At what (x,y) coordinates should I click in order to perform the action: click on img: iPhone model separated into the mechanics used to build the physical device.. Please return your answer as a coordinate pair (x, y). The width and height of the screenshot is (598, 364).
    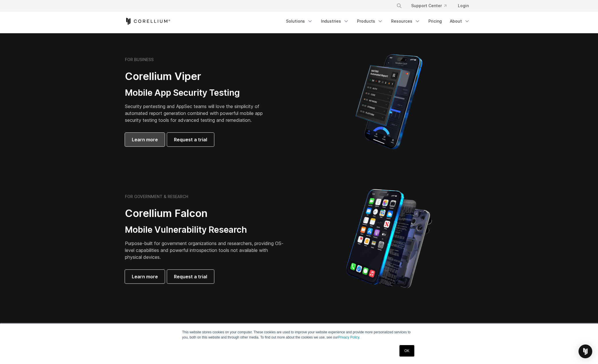
    Looking at the image, I should click on (389, 239).